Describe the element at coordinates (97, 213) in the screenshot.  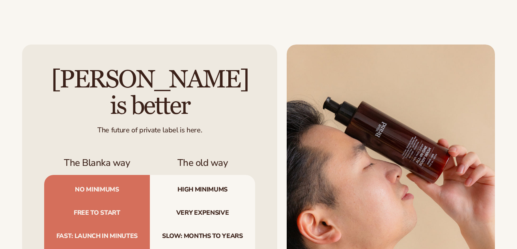
I see `span: Free to start` at that location.